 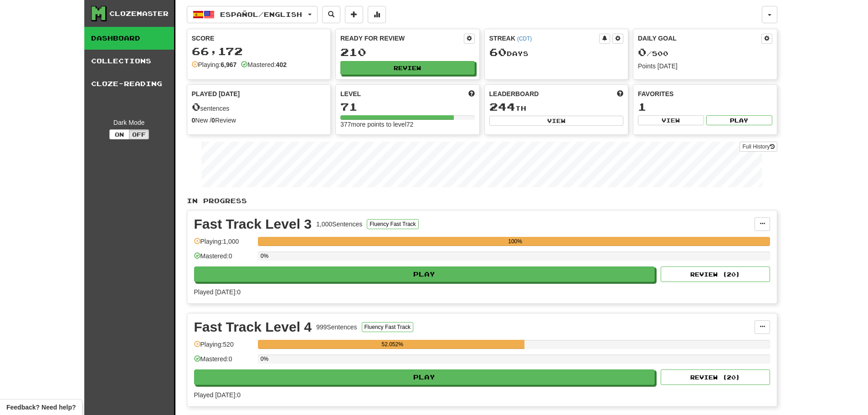 I want to click on span: 60, so click(x=498, y=52).